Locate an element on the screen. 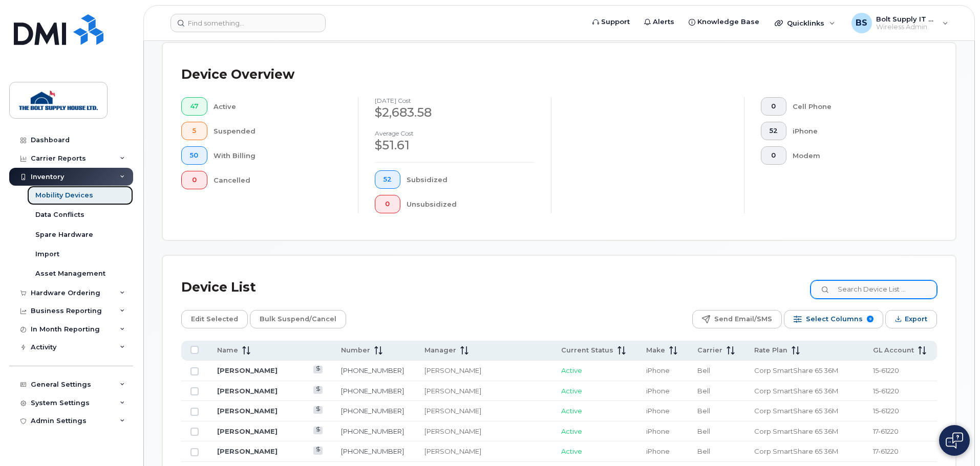 The image size is (980, 466). div: Cell Phone is located at coordinates (856, 106).